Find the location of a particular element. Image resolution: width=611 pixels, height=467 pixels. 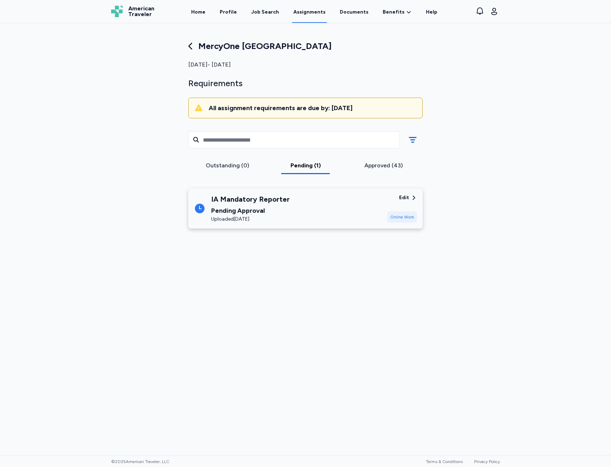

div: Requirements is located at coordinates (305, 83).